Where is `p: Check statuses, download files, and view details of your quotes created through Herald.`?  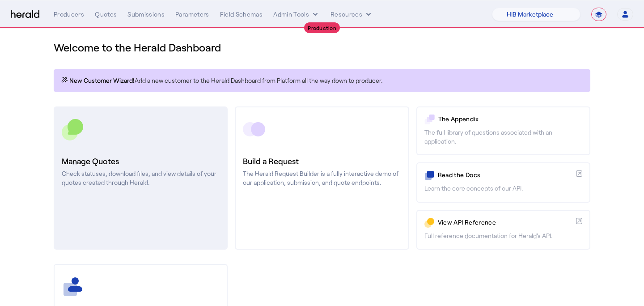
p: Check statuses, download files, and view details of your quotes created through Herald. is located at coordinates (140, 178).